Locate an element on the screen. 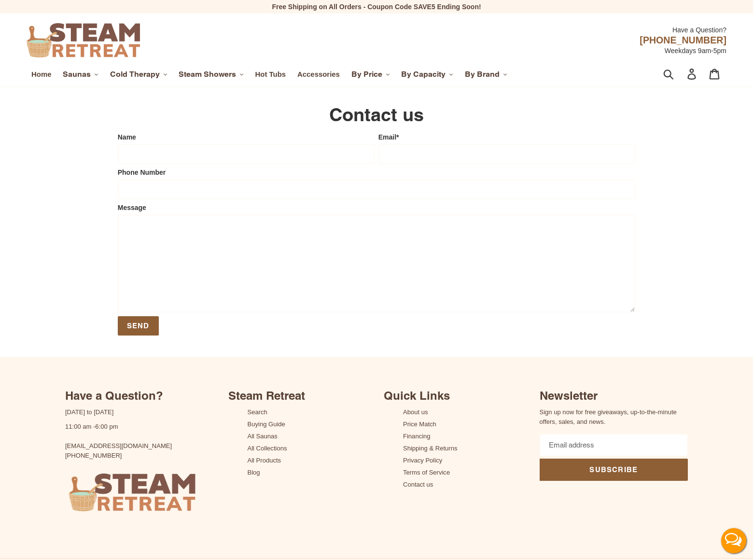 The image size is (753, 560). span: Weekdays 9am-5pm is located at coordinates (695, 51).